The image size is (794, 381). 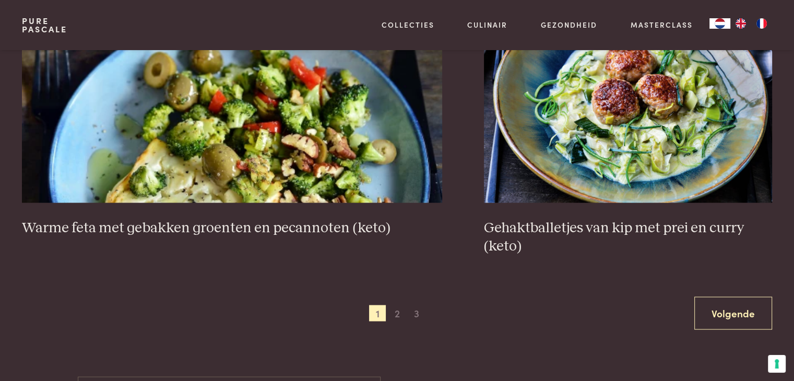 I want to click on a: PurePascale, so click(x=44, y=25).